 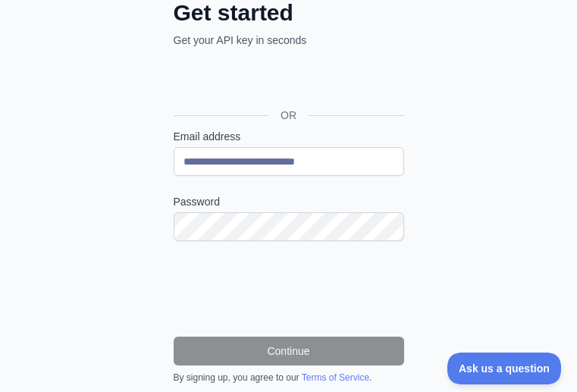 What do you see at coordinates (289, 137) in the screenshot?
I see `label: Email address` at bounding box center [289, 137].